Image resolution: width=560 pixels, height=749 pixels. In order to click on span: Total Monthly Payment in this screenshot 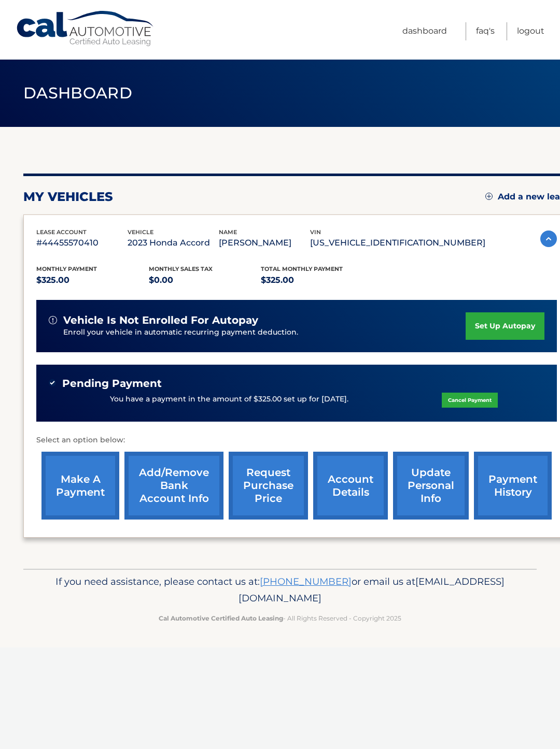, I will do `click(302, 269)`.